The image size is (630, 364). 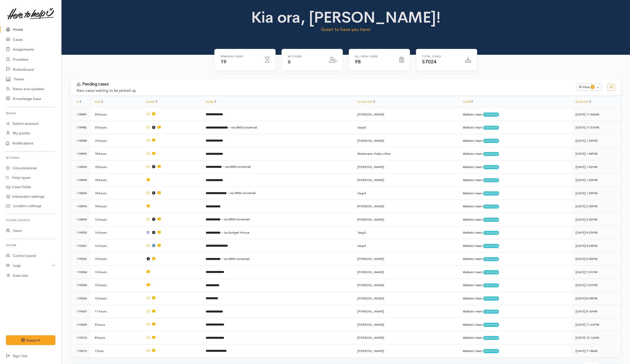 What do you see at coordinates (358, 62) in the screenshot?
I see `span: 98` at bounding box center [358, 62].